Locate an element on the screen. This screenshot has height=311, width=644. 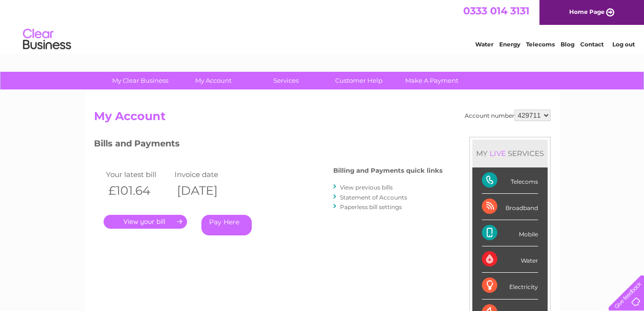
td: Your latest bill is located at coordinates (138, 174).